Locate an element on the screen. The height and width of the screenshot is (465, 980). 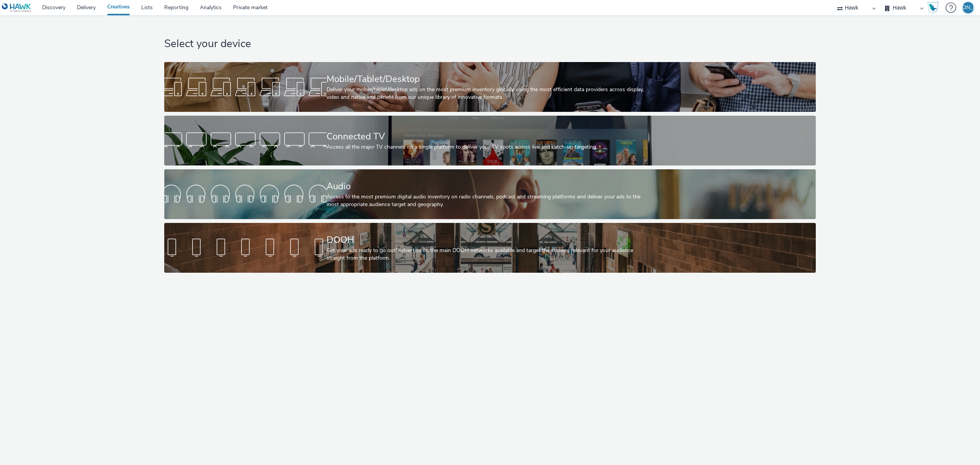
div: Deliver your mobile/tablet/desktop ads on the most premium inventory globally using the most effi... is located at coordinates (489, 93).